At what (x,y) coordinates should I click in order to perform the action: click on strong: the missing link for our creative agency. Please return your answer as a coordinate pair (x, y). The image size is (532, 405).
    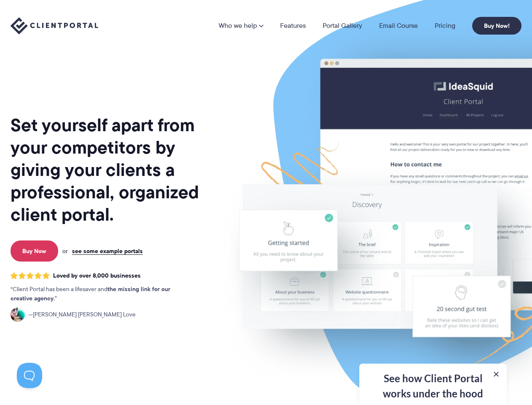
    Looking at the image, I should click on (90, 293).